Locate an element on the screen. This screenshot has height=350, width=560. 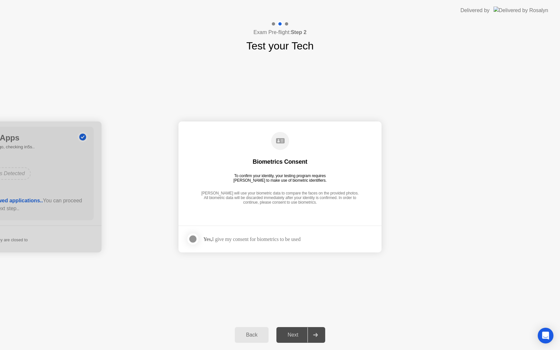
h1: Test your Tech is located at coordinates (280, 46).